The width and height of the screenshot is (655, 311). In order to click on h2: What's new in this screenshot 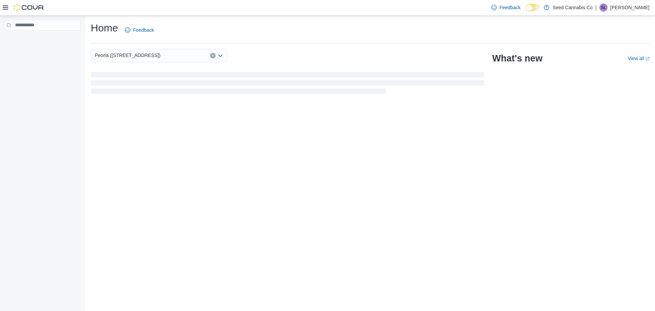, I will do `click(517, 58)`.